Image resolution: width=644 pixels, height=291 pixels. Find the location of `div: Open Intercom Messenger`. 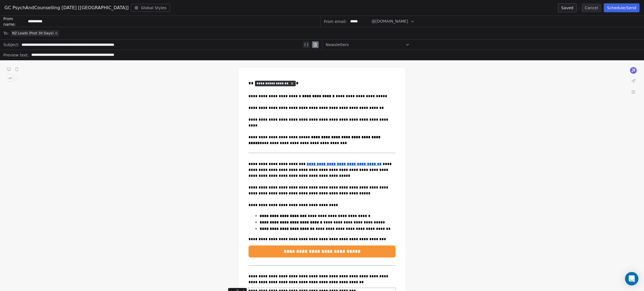

div: Open Intercom Messenger is located at coordinates (632, 279).